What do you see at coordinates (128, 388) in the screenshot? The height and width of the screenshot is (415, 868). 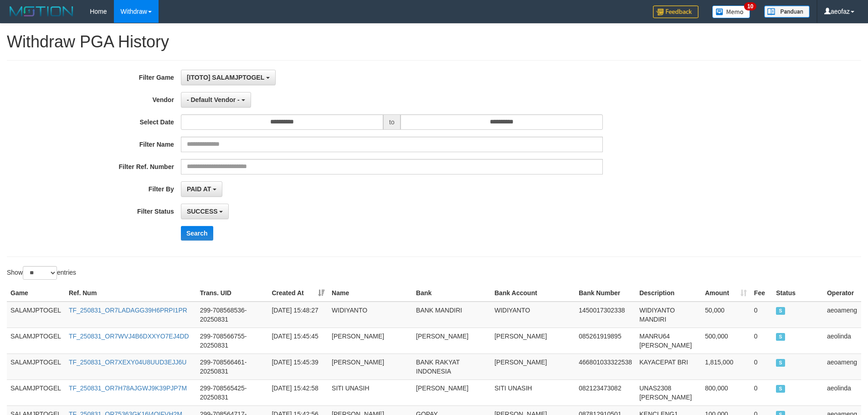 I see `a: TF_250831_OR7H78AJGWJ9K39PJP7M` at bounding box center [128, 388].